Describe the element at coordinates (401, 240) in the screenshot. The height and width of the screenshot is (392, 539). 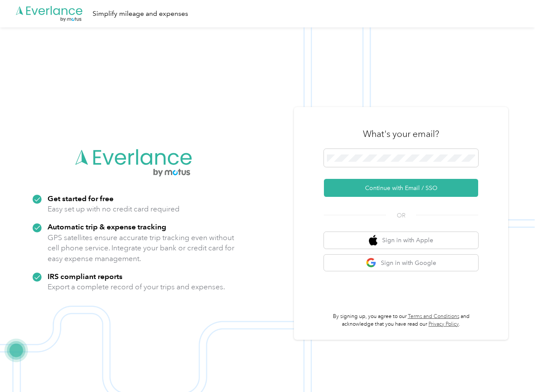
I see `button: apple logoSign in with Apple` at that location.